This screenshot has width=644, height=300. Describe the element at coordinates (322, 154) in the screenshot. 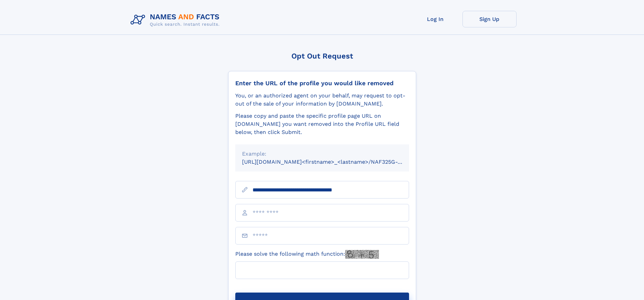

I see `div: Example:` at that location.